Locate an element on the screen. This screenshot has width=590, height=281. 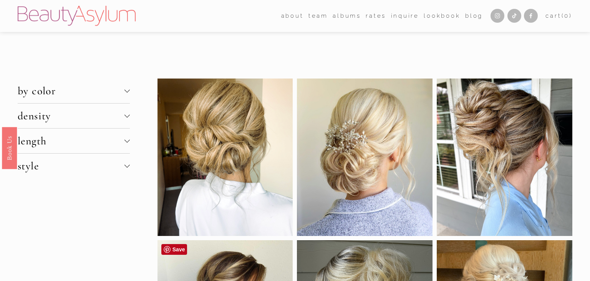
a: TikTok is located at coordinates (515, 16).